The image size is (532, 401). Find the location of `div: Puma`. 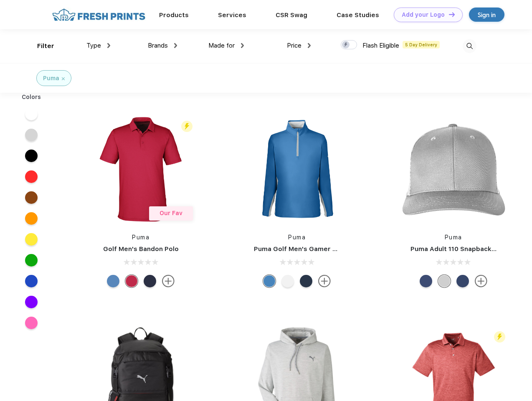

div: Puma is located at coordinates (51, 78).